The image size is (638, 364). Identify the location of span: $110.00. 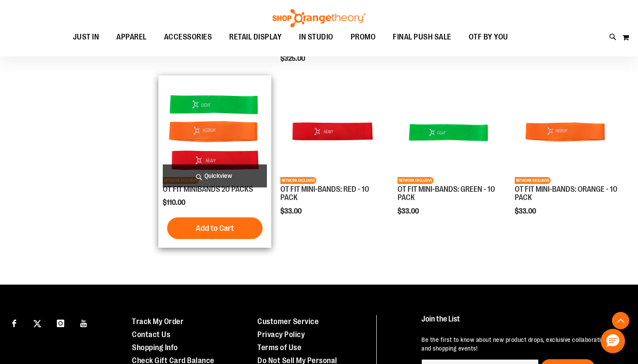
(174, 203).